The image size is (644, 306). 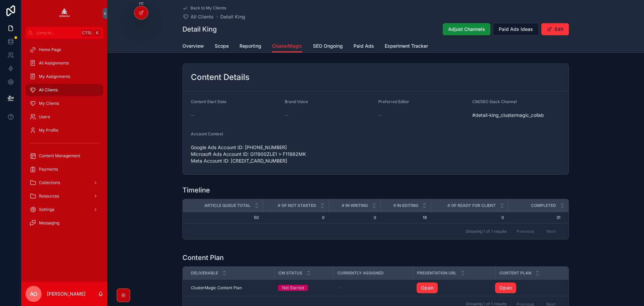 I want to click on a: Users, so click(x=64, y=117).